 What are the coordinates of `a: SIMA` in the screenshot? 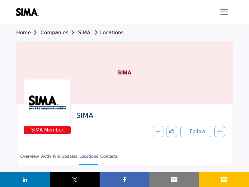 It's located at (84, 32).